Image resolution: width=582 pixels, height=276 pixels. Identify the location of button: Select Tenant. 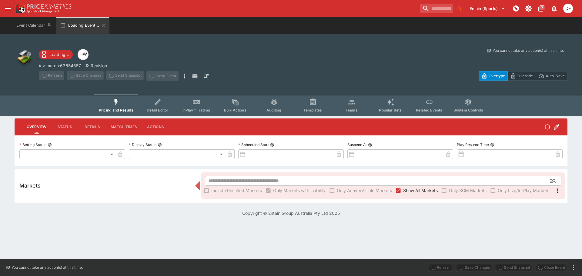
(487, 8).